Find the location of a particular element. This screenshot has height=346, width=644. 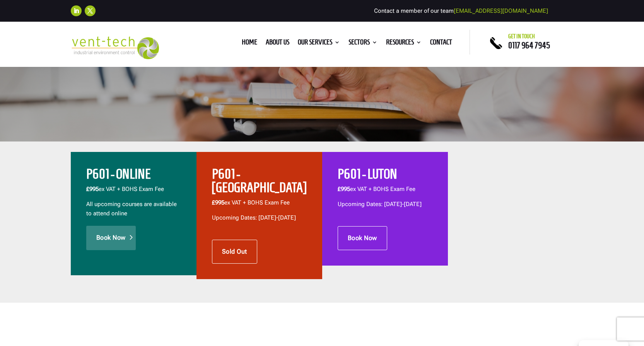

h2: P601 - ONLINE is located at coordinates (134, 176).